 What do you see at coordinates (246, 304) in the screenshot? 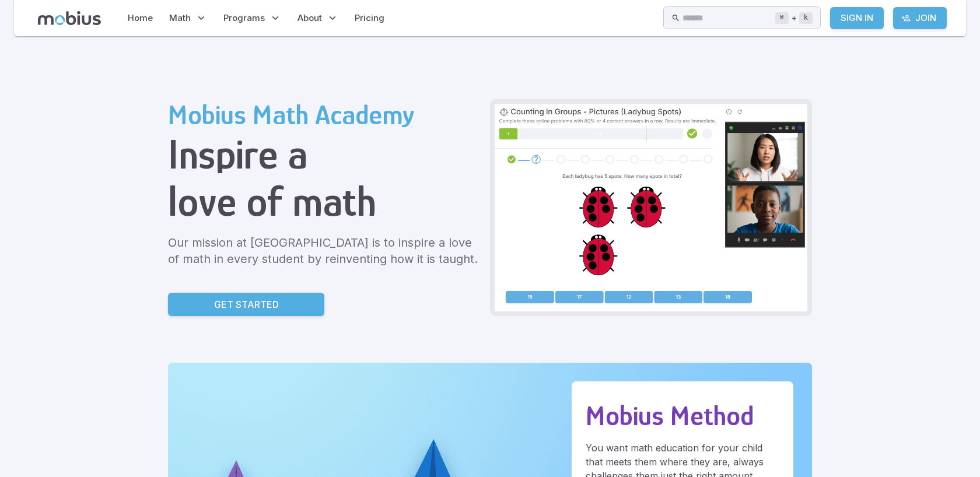
I see `p: Get Started` at bounding box center [246, 304].